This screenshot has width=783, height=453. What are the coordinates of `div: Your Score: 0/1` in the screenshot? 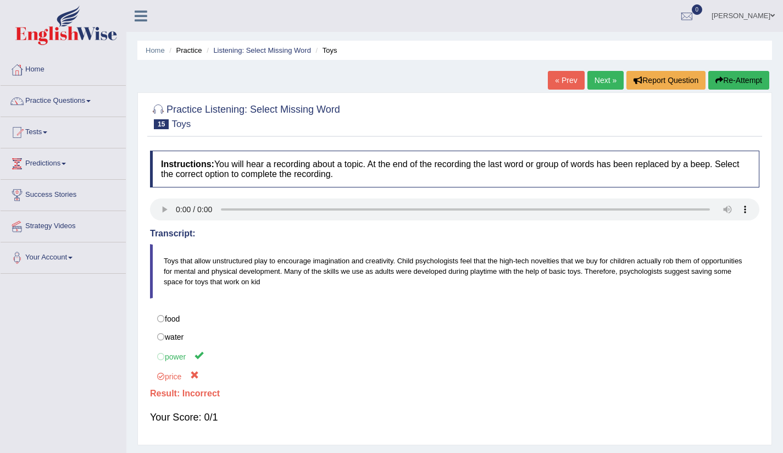 It's located at (455, 417).